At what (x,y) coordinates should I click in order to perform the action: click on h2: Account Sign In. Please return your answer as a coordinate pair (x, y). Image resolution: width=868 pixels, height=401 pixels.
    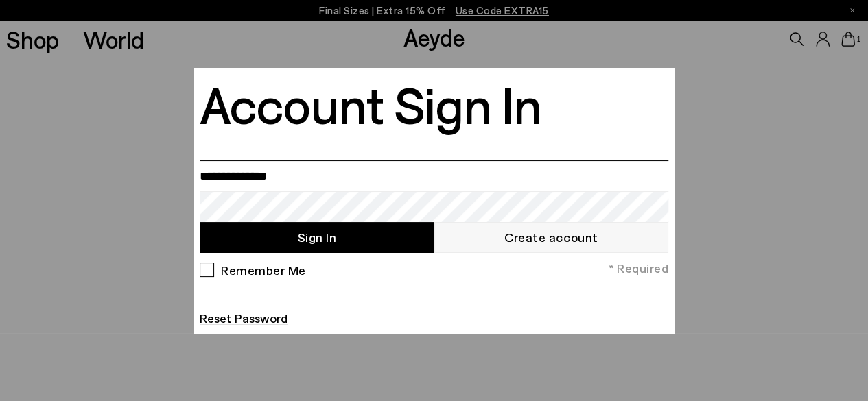
    Looking at the image, I should click on (371, 104).